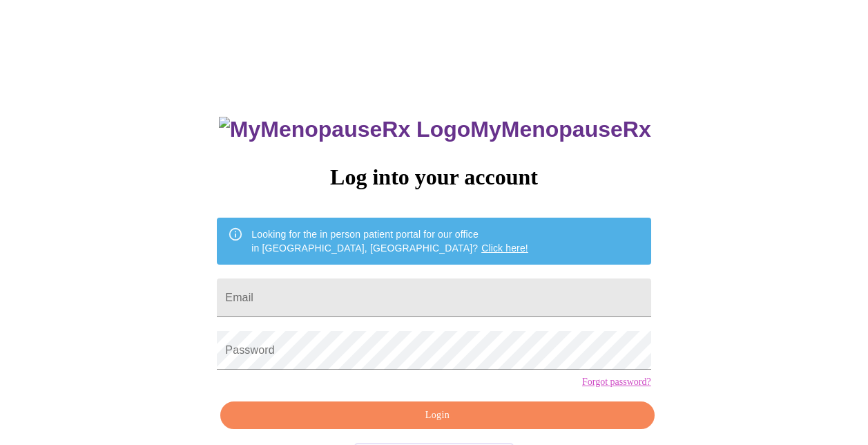 The width and height of the screenshot is (868, 445). What do you see at coordinates (505, 248) in the screenshot?
I see `a: Click here!` at bounding box center [505, 248].